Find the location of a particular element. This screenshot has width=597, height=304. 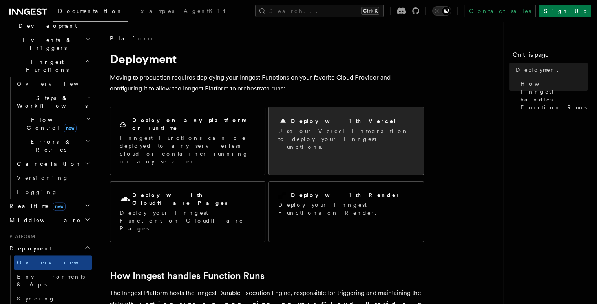

kbd: Ctrl+K is located at coordinates (370, 11).